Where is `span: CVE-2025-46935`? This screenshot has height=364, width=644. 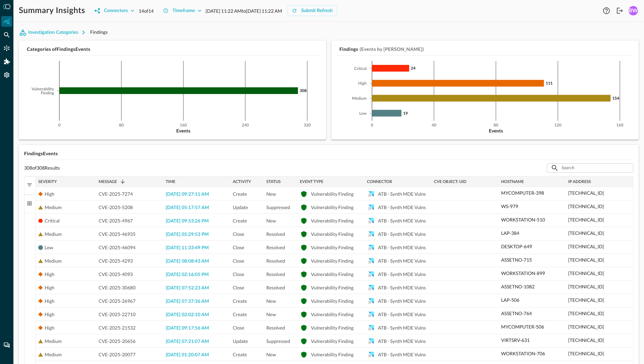 span: CVE-2025-46935 is located at coordinates (117, 235).